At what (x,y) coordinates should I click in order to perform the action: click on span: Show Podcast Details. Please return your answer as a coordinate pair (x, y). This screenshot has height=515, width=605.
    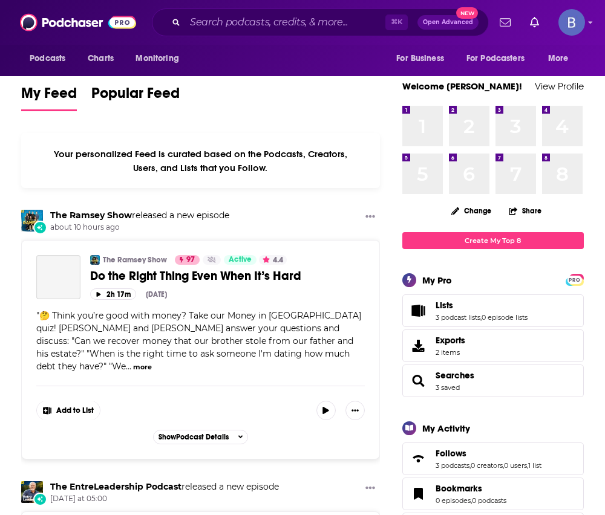
    Looking at the image, I should click on (194, 437).